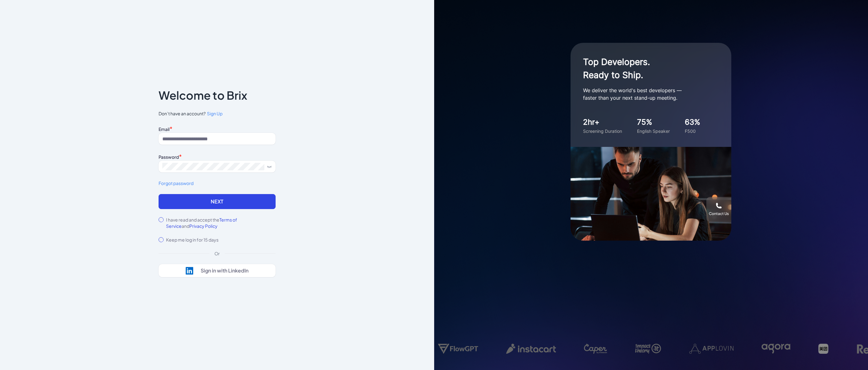 This screenshot has width=868, height=370. Describe the element at coordinates (215, 114) in the screenshot. I see `span: Sign Up` at that location.